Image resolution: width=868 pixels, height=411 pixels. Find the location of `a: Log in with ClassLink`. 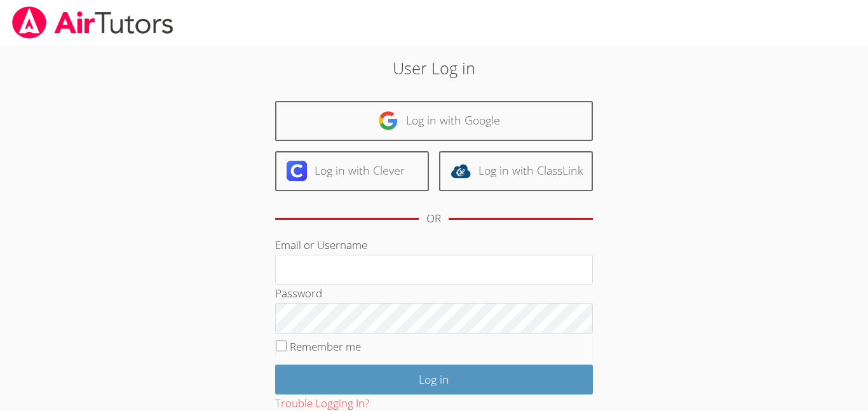

a: Log in with ClassLink is located at coordinates (516, 171).